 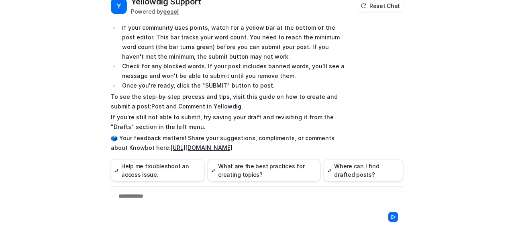 What do you see at coordinates (364, 170) in the screenshot?
I see `button: Where can I find drafted posts?` at bounding box center [364, 170].